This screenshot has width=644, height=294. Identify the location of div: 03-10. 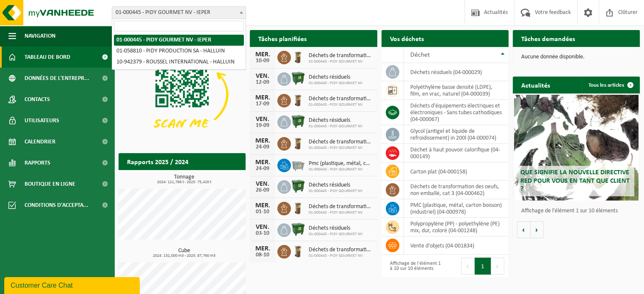
(263, 233).